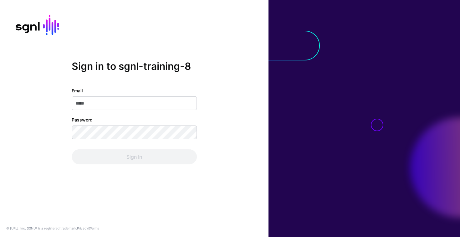 The width and height of the screenshot is (460, 237). I want to click on h2: Sign in to sgnl-training-8, so click(134, 66).